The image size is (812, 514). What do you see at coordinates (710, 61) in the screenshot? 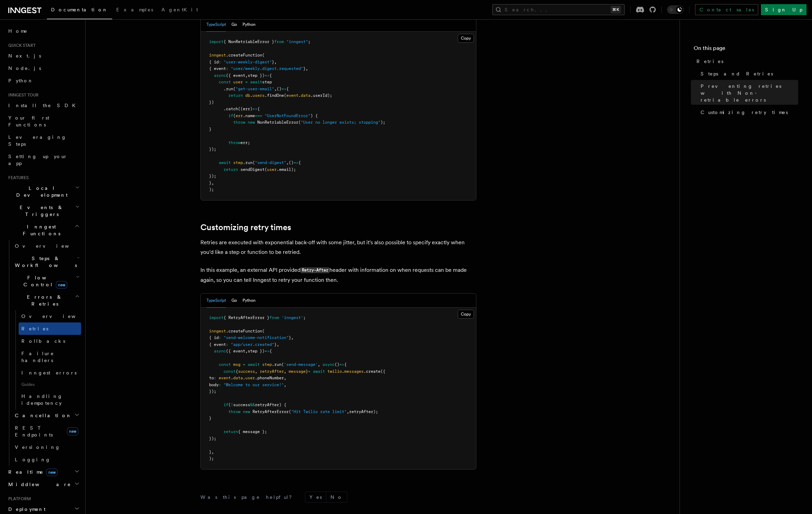
I see `span: Retries` at bounding box center [710, 61].